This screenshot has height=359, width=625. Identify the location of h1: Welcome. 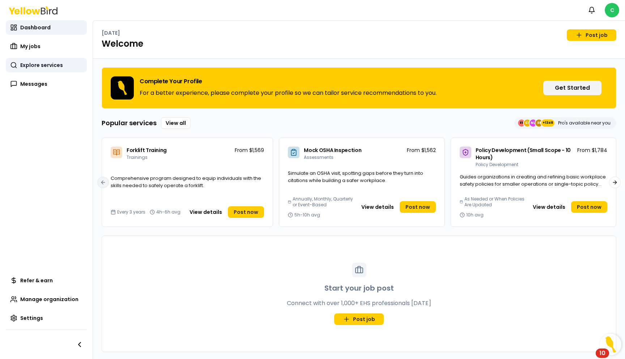
(359, 44).